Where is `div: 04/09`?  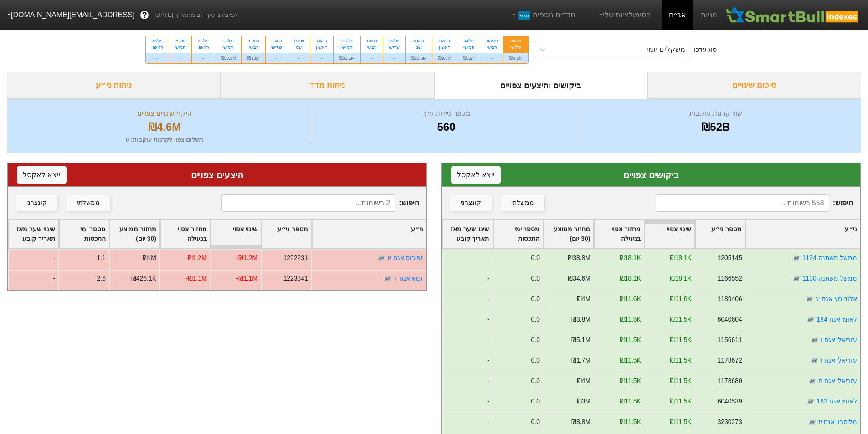 div: 04/09 is located at coordinates (469, 41).